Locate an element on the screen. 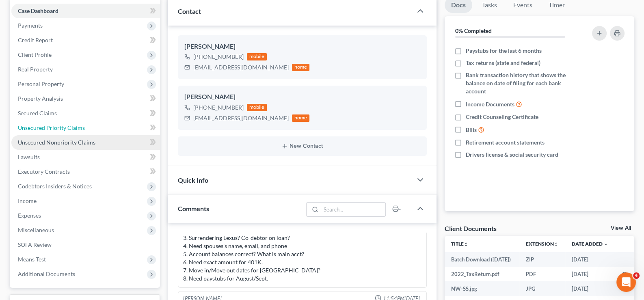 Image resolution: width=644 pixels, height=300 pixels. td: PDF is located at coordinates (542, 274).